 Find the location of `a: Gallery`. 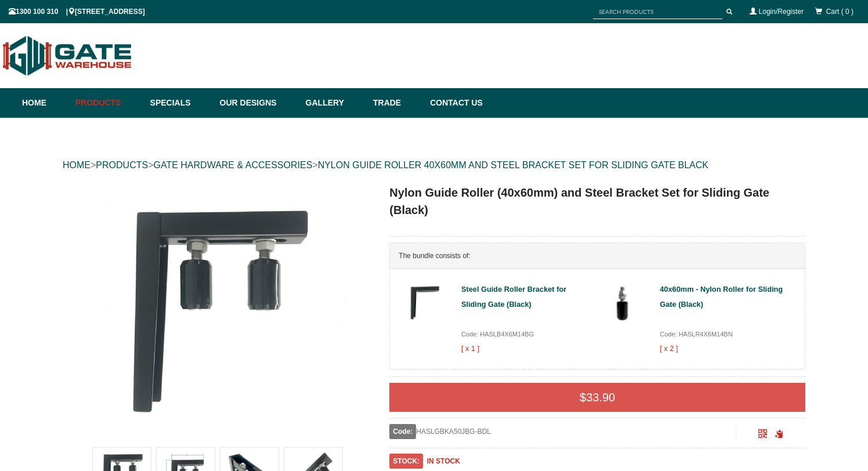

a: Gallery is located at coordinates (334, 103).